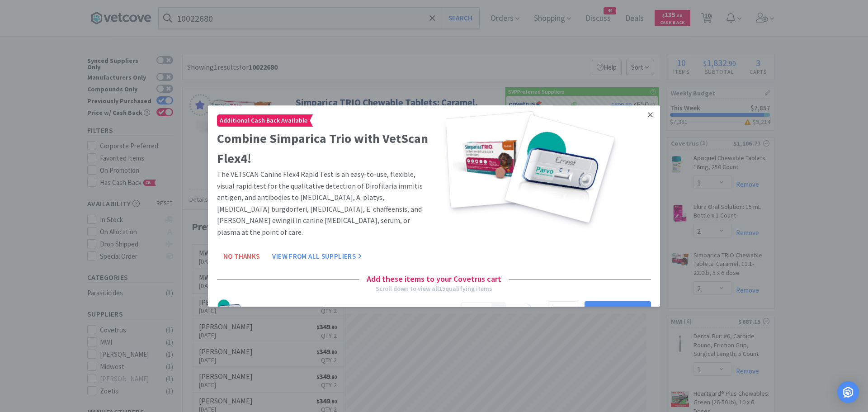 Image resolution: width=868 pixels, height=412 pixels. Describe the element at coordinates (263, 120) in the screenshot. I see `span: Additional Cash Back Available` at that location.